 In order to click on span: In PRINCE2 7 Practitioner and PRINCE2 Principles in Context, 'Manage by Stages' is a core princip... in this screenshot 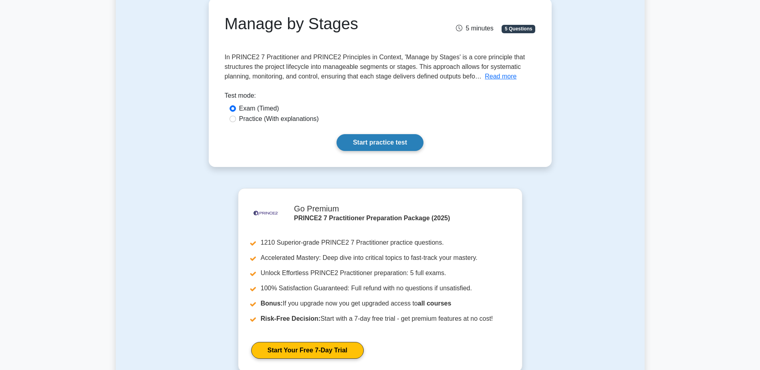, I will do `click(375, 66)`.